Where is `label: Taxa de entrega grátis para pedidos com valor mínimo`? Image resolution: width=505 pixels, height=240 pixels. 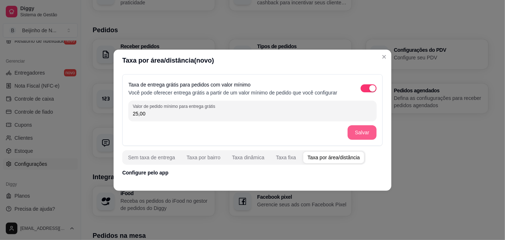 label: Taxa de entrega grátis para pedidos com valor mínimo is located at coordinates (189, 85).